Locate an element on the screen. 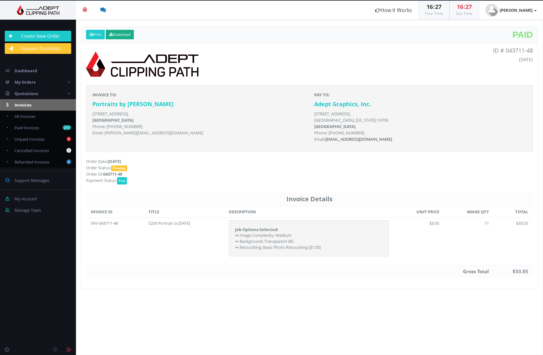 The height and width of the screenshot is (355, 543). span: My Account is located at coordinates (26, 199).